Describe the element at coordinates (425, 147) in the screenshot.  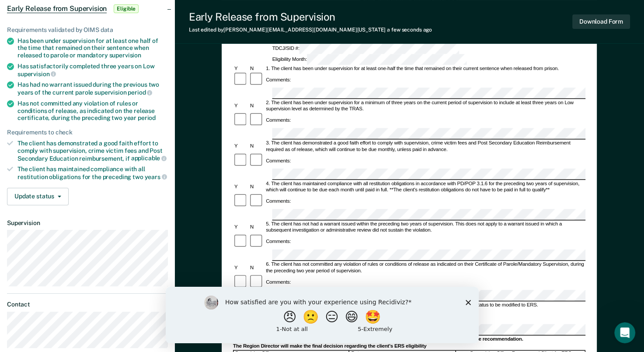
I see `div: 3. The client has demonstrated a good faith effort to comply with supervision, crime victim fees ...` at that location.